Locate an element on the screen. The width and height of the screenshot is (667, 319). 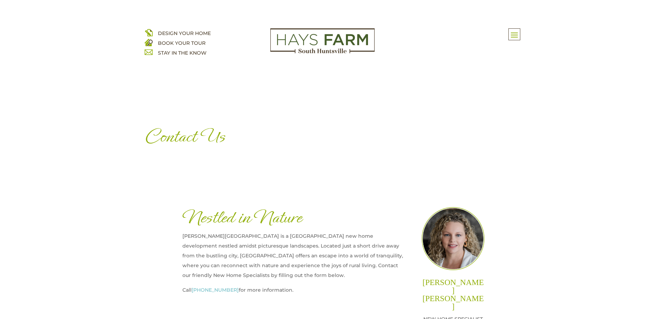
img: book your home tour is located at coordinates (149, 42).